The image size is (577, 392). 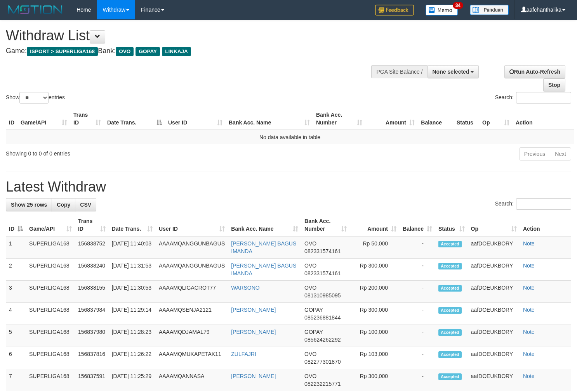 What do you see at coordinates (322, 363) in the screenshot?
I see `span: Copy 082277301870 to clipboard` at bounding box center [322, 363].